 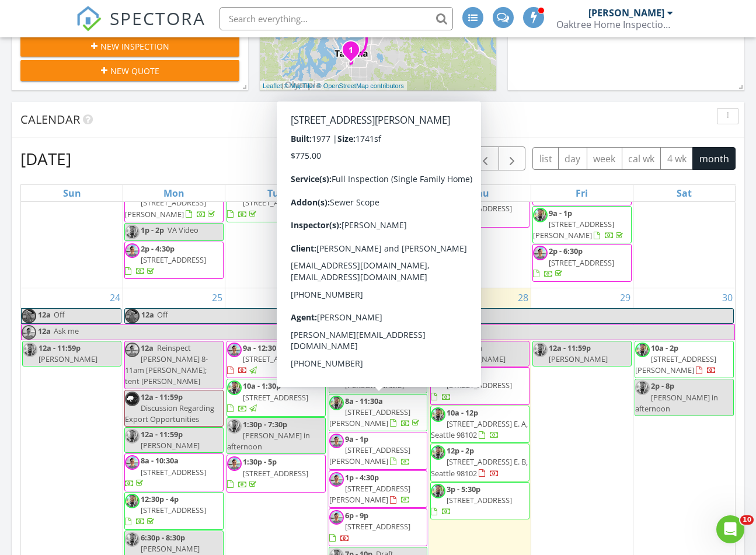 I want to click on a: Go to August 24, 2025, so click(x=115, y=298).